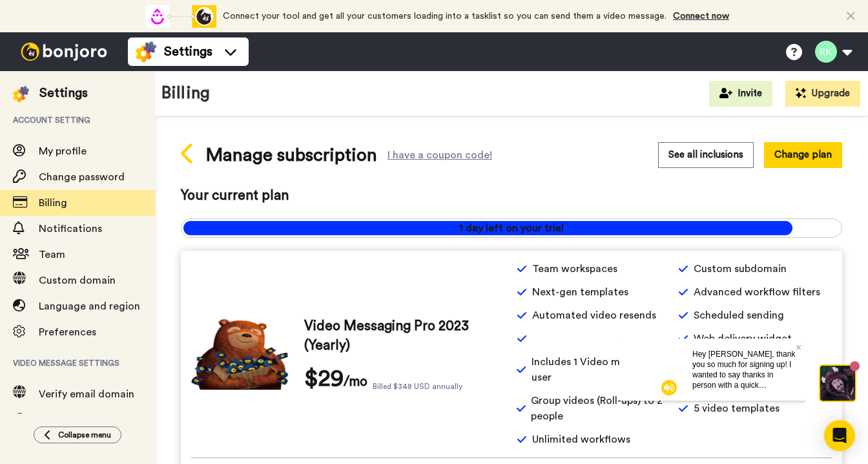  Describe the element at coordinates (706, 155) in the screenshot. I see `button: See all inclusions` at that location.